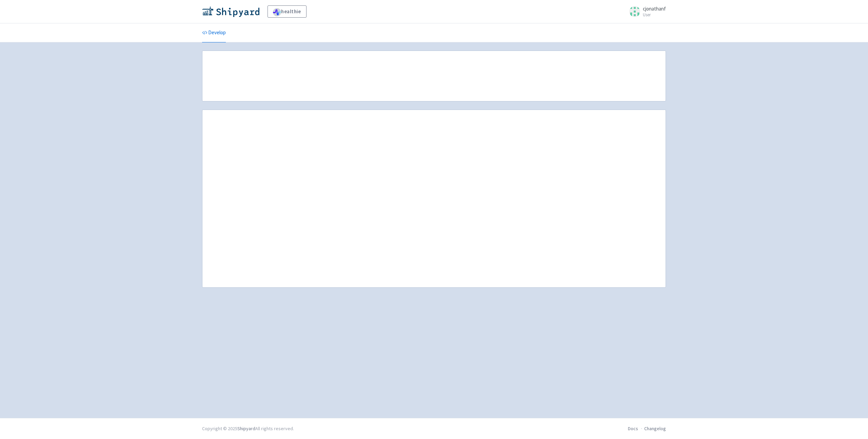  Describe the element at coordinates (246, 428) in the screenshot. I see `a: Shipyard` at that location.